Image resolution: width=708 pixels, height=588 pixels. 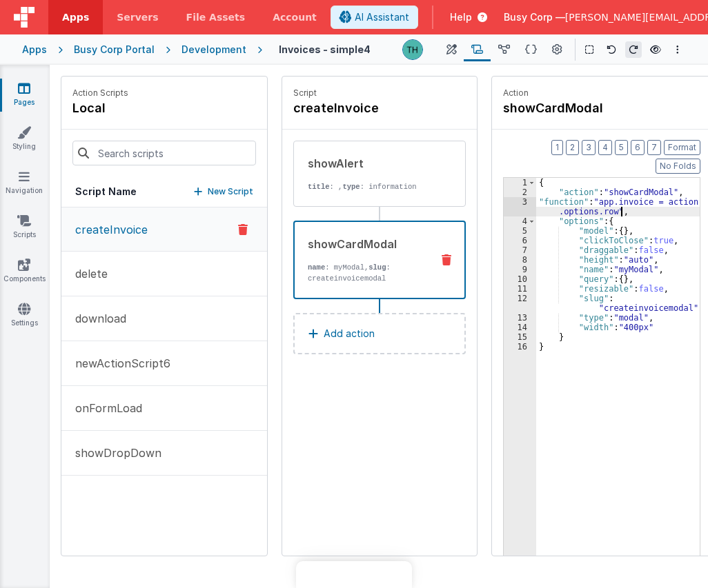 I want to click on div: Busy Corp Portal, so click(x=114, y=49).